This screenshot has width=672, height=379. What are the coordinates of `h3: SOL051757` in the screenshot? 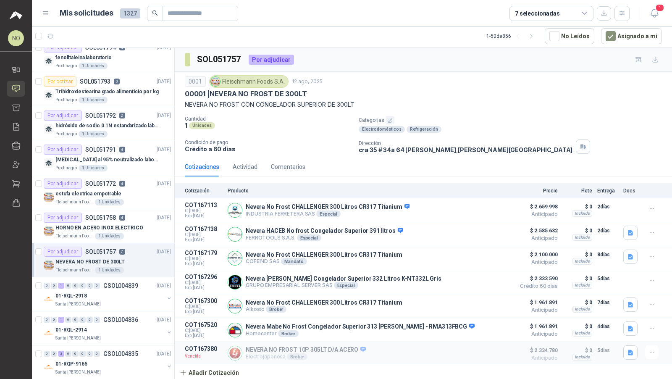 It's located at (219, 59).